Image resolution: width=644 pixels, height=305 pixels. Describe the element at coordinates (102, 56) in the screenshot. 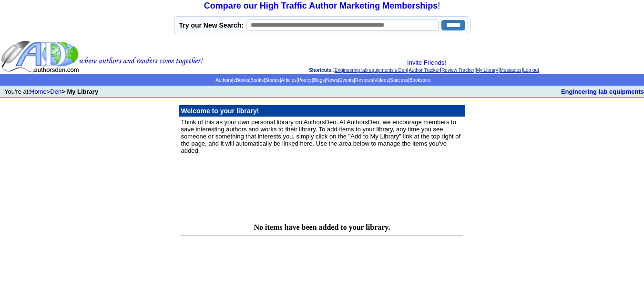

I see `img: header_logo2.gif` at that location.